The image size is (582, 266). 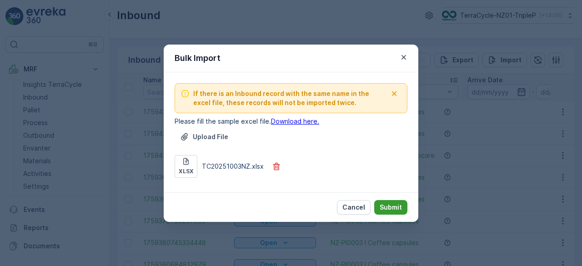 What do you see at coordinates (197, 58) in the screenshot?
I see `p: Bulk Import` at bounding box center [197, 58].